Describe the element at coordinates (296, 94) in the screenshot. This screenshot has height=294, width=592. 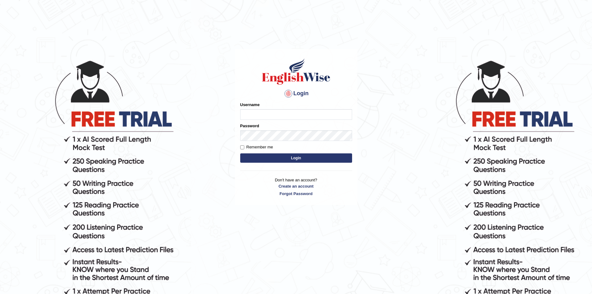
I see `h4: Login` at that location.